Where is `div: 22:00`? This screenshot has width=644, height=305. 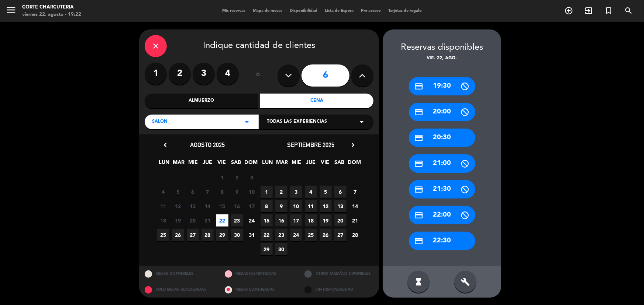
div: 22:00 is located at coordinates (442, 215).